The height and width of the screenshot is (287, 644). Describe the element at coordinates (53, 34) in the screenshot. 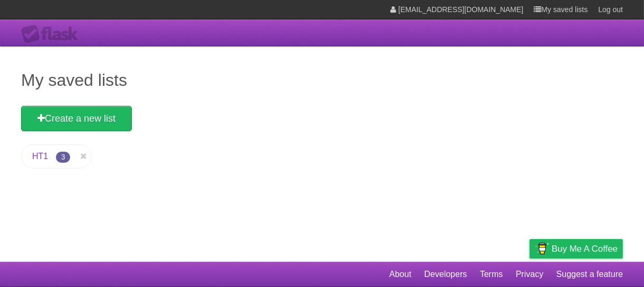

I see `div: Flask` at that location.